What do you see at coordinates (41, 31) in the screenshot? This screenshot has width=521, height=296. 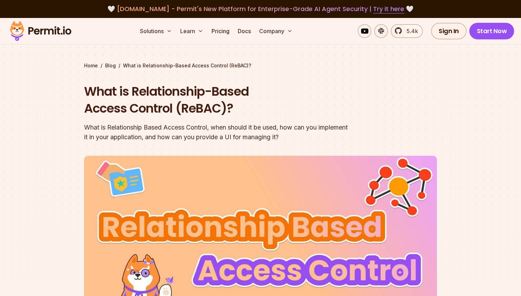 I see `img: Permit logo` at bounding box center [41, 31].